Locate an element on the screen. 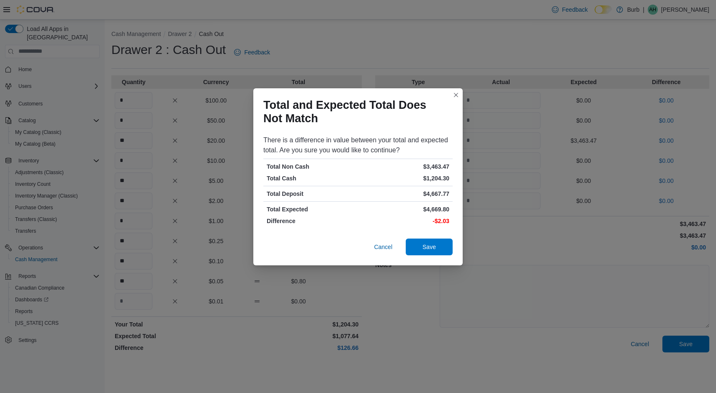 The height and width of the screenshot is (393, 716). p: Total Expected is located at coordinates (311, 209).